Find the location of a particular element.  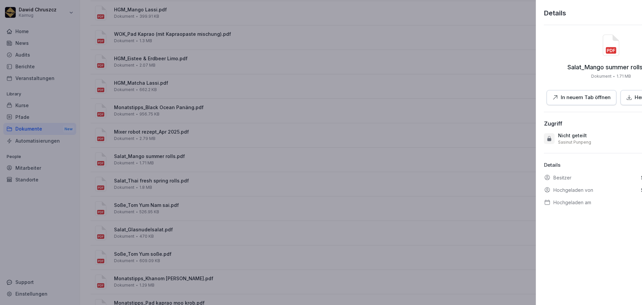

div: Zugriff is located at coordinates (553, 123).